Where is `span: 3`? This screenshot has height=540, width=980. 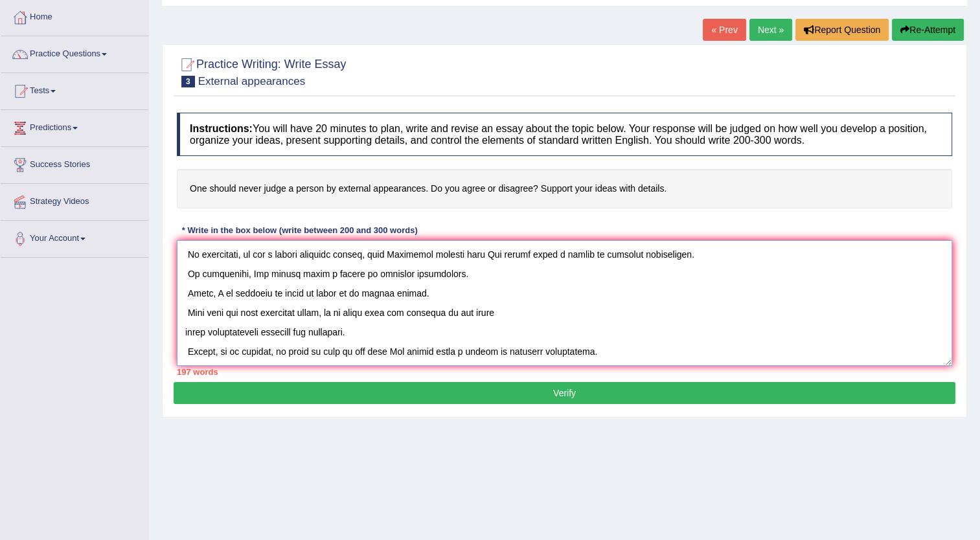
span: 3 is located at coordinates (187, 81).